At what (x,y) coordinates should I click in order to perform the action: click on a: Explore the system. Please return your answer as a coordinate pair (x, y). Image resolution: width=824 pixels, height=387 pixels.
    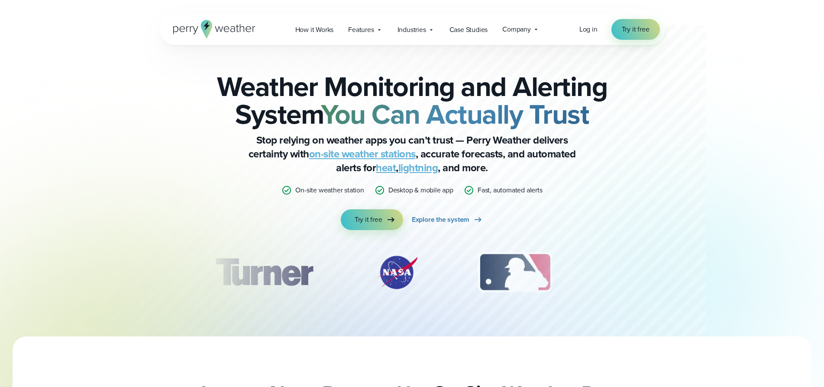
    Looking at the image, I should click on (447, 220).